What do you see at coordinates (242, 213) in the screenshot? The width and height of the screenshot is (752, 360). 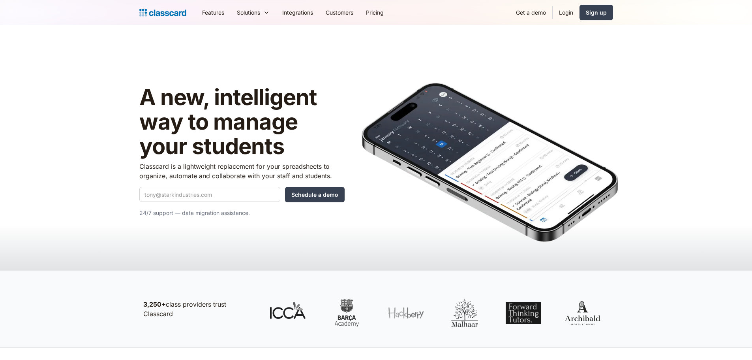 I see `p: 24/7 support — data migration assistance.` at bounding box center [242, 213].